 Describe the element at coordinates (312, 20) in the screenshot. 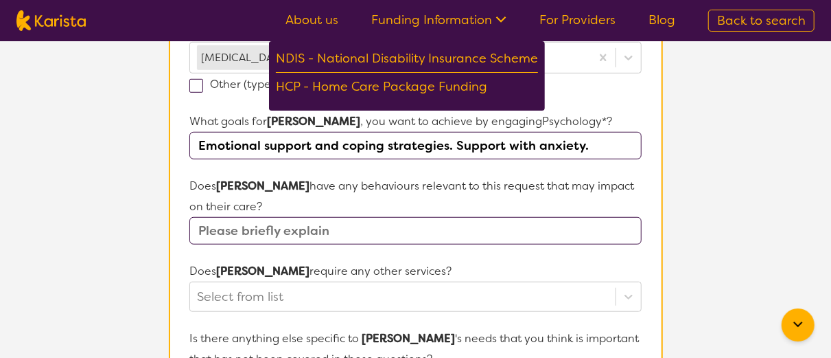

I see `a: About us` at that location.